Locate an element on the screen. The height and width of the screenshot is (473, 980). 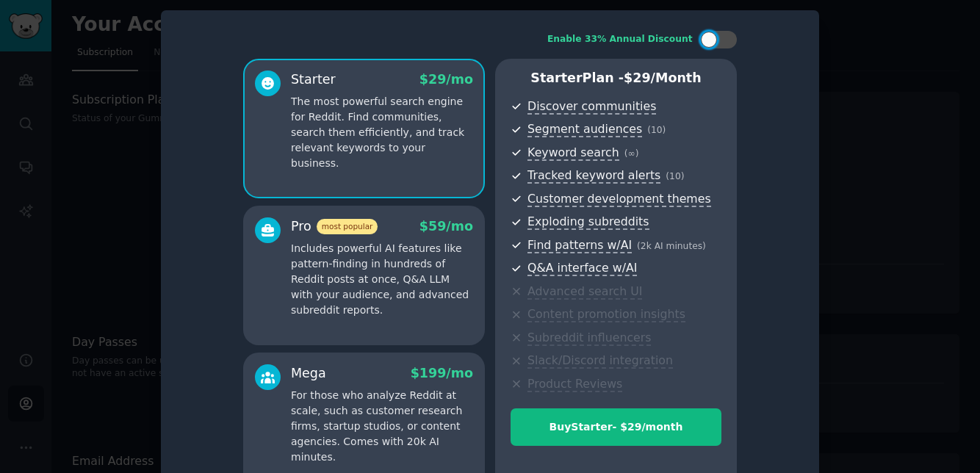
span: Subreddit influencers is located at coordinates (590, 338).